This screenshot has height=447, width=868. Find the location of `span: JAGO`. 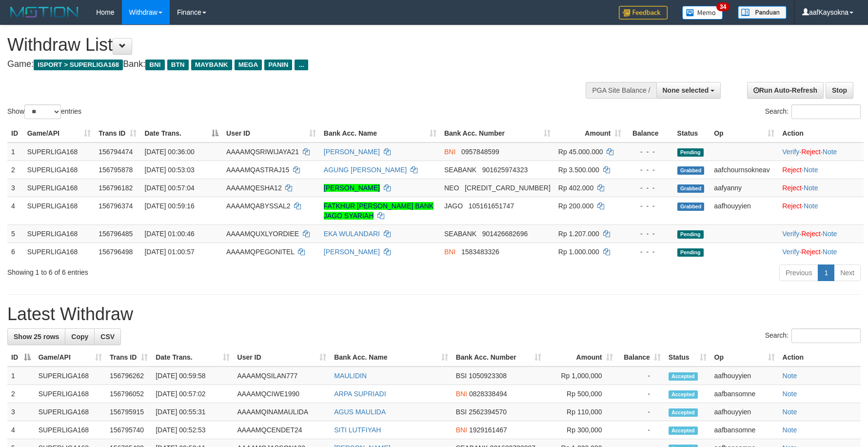

span: JAGO is located at coordinates (454, 206).